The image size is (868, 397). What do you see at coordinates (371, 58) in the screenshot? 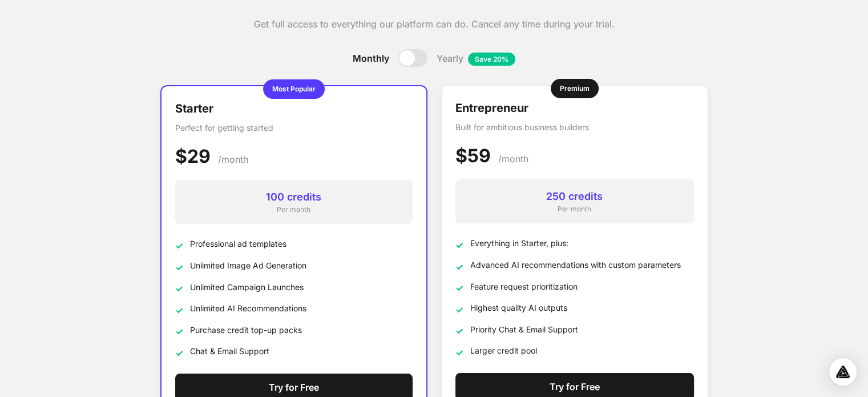
I see `span: Monthly` at bounding box center [371, 58].